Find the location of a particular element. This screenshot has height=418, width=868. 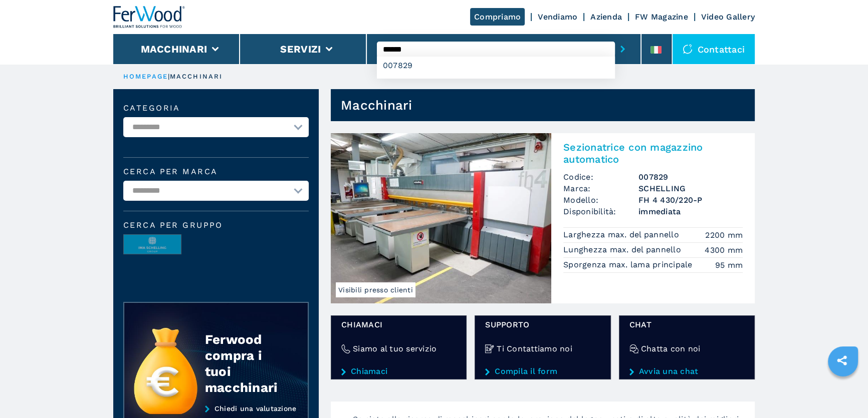

a: FW Magazine is located at coordinates (662, 17).